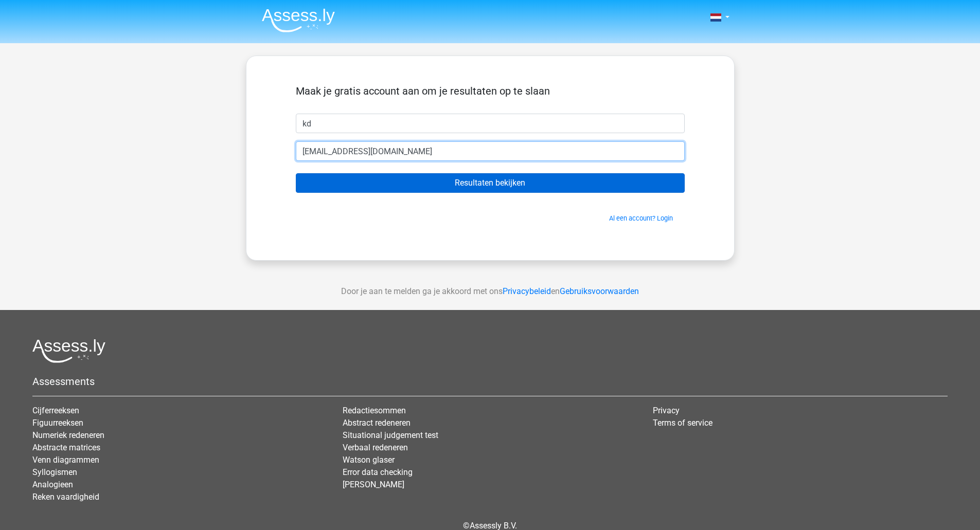  I want to click on a: Privacy, so click(666, 410).